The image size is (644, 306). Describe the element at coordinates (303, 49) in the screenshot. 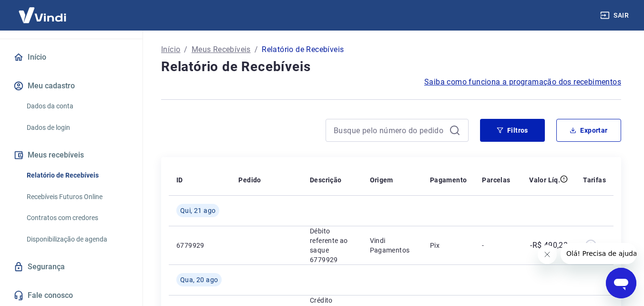

I see `p: Relatório de Recebíveis` at that location.